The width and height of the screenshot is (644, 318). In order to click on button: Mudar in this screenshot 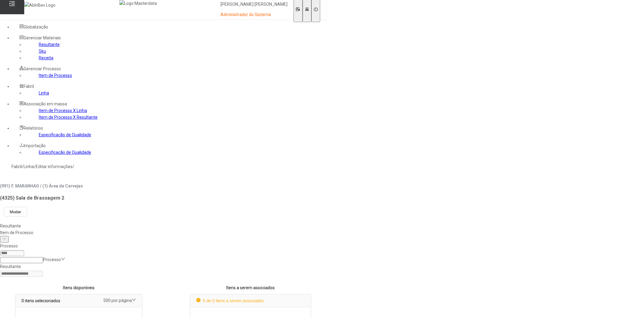, I will do `click(15, 212)`.